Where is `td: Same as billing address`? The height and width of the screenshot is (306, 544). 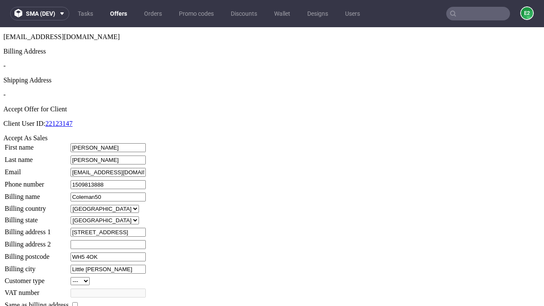
td: Same as billing address is located at coordinates (37, 278).